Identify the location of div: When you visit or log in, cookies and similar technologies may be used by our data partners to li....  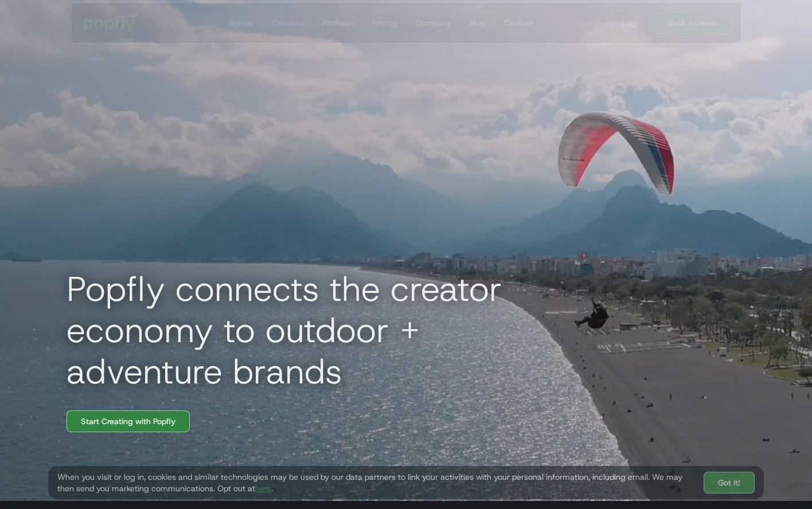
(375, 483).